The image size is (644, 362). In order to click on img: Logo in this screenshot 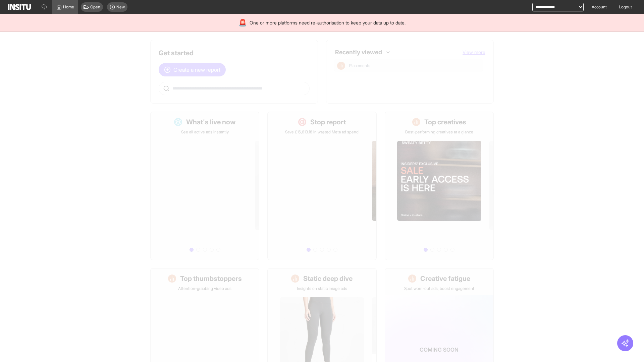, I will do `click(20, 7)`.